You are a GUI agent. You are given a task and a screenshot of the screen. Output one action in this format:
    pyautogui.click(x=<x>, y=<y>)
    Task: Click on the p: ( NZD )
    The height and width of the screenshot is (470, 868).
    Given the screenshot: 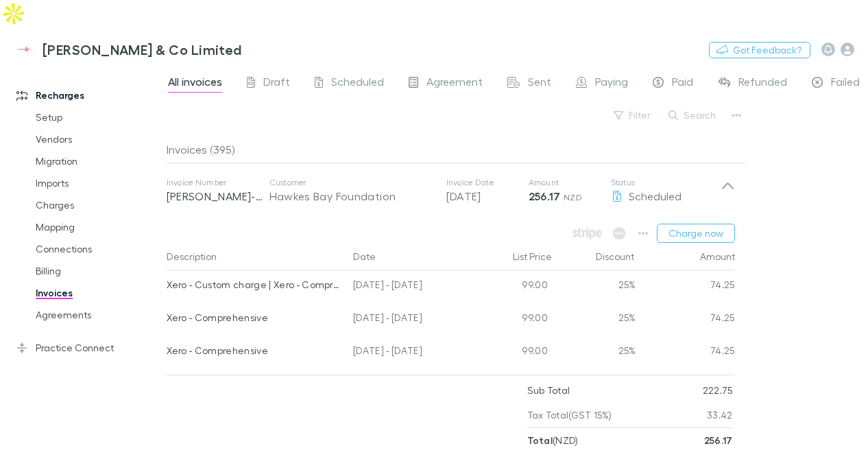 What is the action you would take?
    pyautogui.click(x=553, y=441)
    